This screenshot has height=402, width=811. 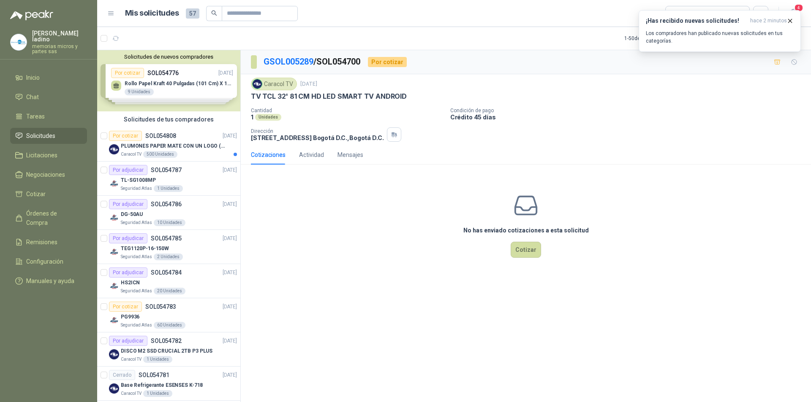 What do you see at coordinates (45, 262) in the screenshot?
I see `span: Configuración` at bounding box center [45, 262].